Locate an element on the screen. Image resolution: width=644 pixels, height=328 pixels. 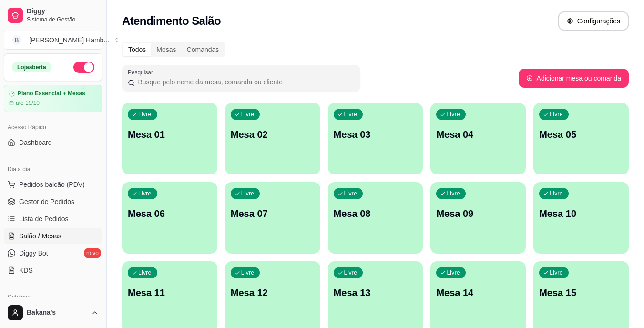
button: LivreMesa 07 is located at coordinates (273, 218).